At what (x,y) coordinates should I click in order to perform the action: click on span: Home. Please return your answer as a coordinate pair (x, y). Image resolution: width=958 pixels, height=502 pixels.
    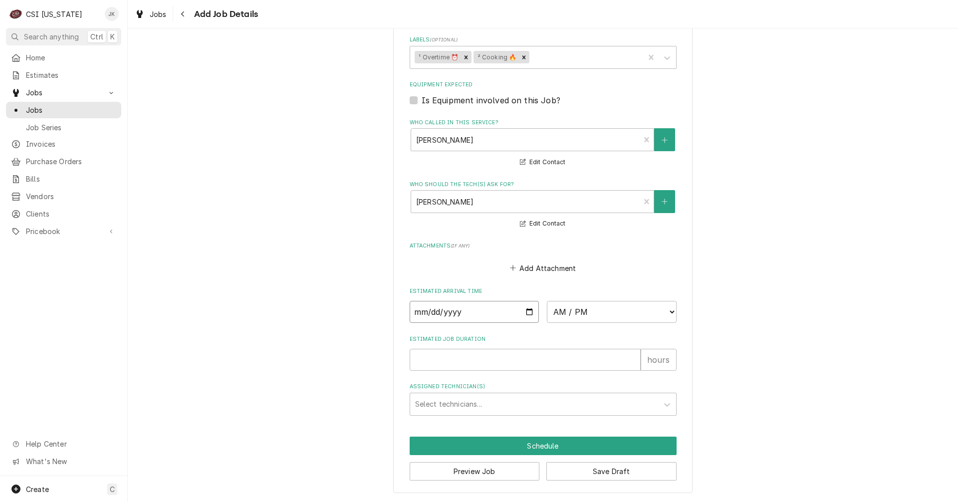
    Looking at the image, I should click on (71, 57).